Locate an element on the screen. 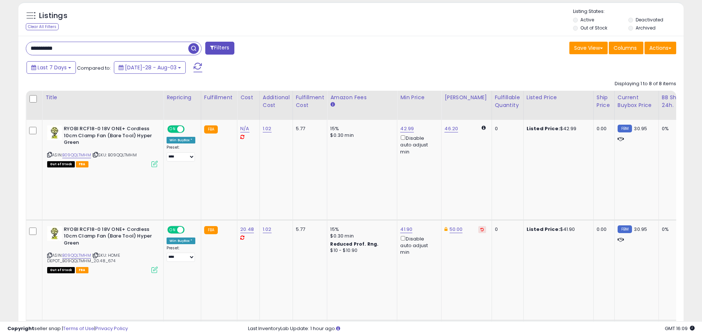  div: Amazon Fees is located at coordinates (362, 97).